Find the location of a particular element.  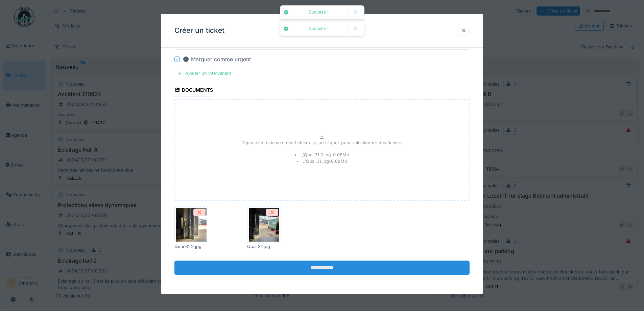

li: ./Quai 31.jpg - 0.08 Mb is located at coordinates (322, 161).